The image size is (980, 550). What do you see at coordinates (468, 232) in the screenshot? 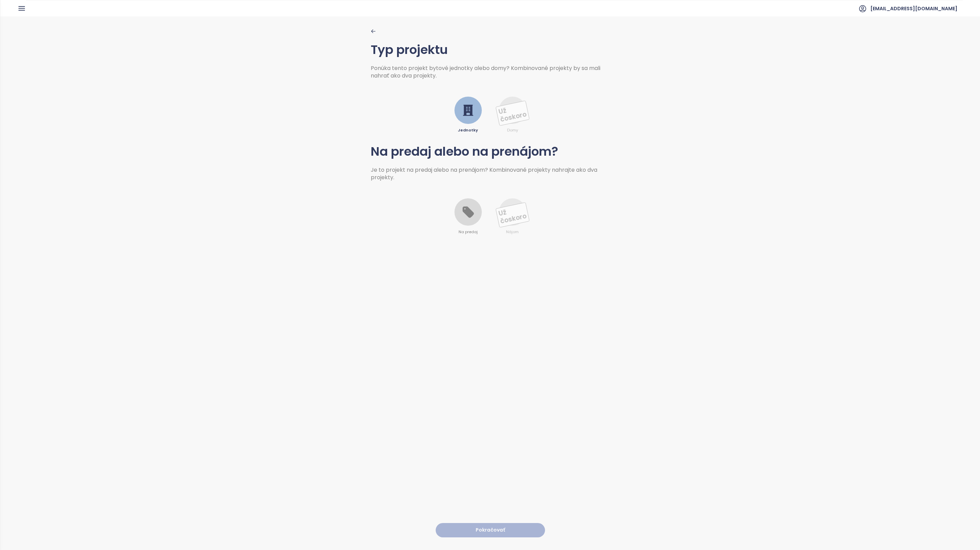
I see `span: Na predaj` at bounding box center [468, 232].